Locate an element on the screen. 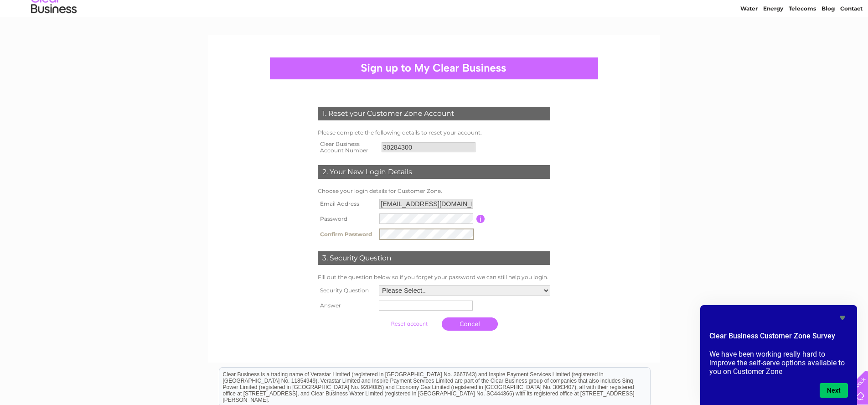 The width and height of the screenshot is (868, 405). button: Next question is located at coordinates (833, 390).